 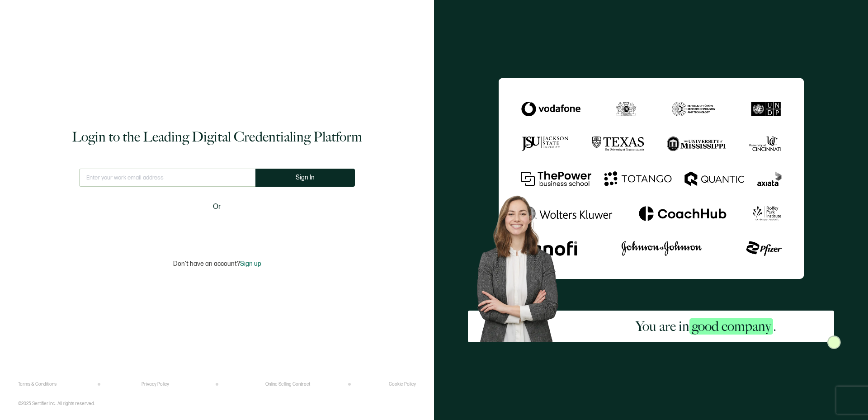 What do you see at coordinates (57, 404) in the screenshot?
I see `p: ©2025 Sertifier Inc.. All rights reserved.` at bounding box center [57, 404].